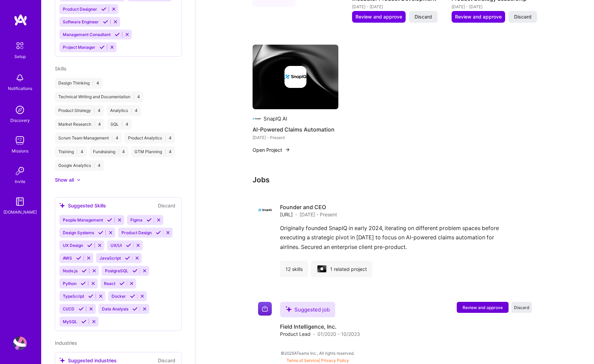 This screenshot has width=594, height=364. Describe the element at coordinates (87, 34) in the screenshot. I see `span: Management Consultant` at that location.